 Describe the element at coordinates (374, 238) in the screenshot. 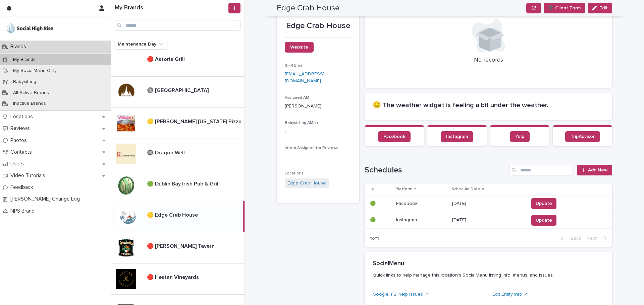

I see `p: 1 of 1` at that location.